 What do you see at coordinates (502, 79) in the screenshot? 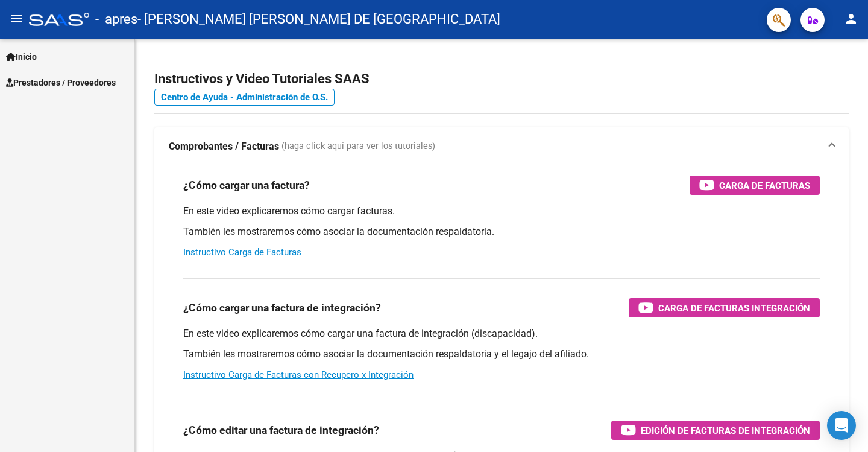
I see `h2: Instructivos y Video Tutoriales SAAS` at bounding box center [502, 79].